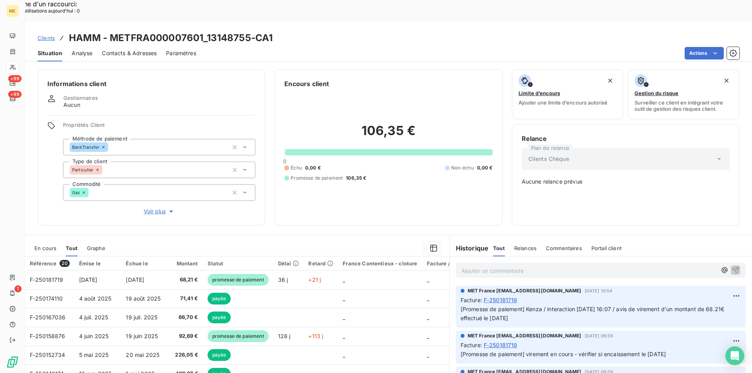 This screenshot has height=373, width=752. I want to click on h6: Encours client, so click(307, 84).